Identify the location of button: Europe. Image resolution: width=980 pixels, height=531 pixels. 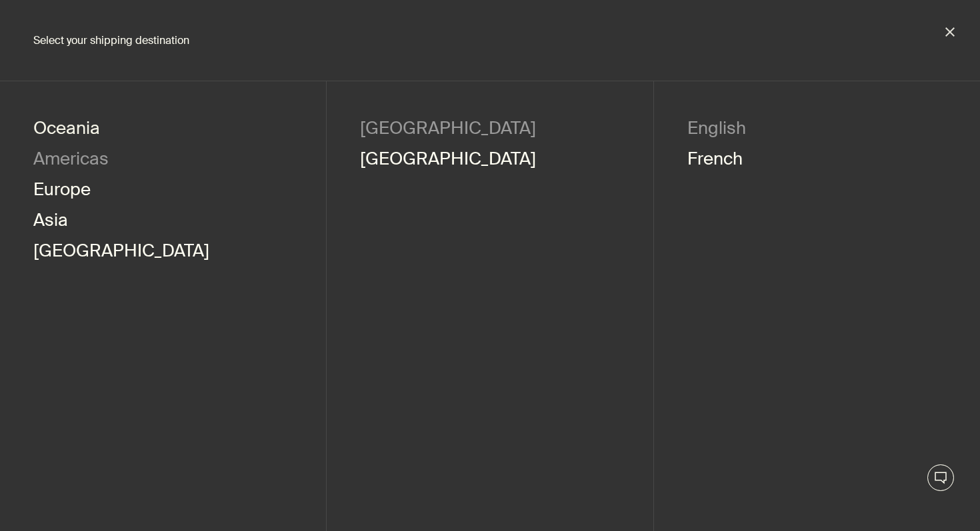
(62, 191).